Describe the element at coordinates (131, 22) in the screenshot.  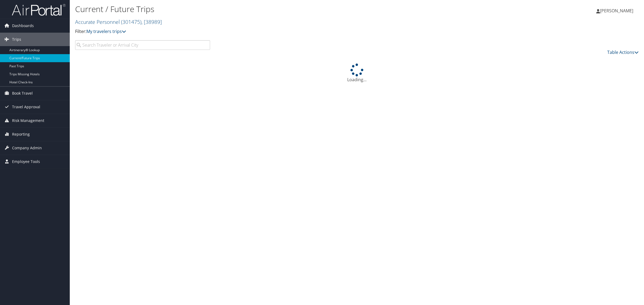
I see `span: ( 301475 )` at that location.